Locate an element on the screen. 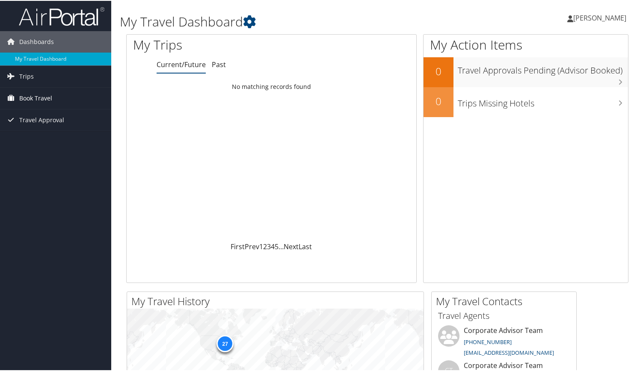  h3: Travel Approvals Pending (Advisor Booked) is located at coordinates (543, 68).